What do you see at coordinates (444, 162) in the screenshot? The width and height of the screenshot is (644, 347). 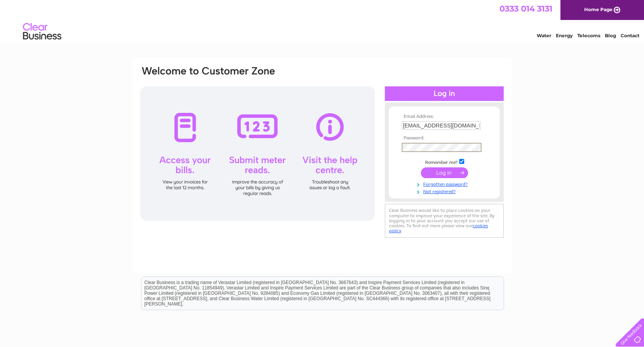 I see `td: Remember me?` at bounding box center [444, 162].